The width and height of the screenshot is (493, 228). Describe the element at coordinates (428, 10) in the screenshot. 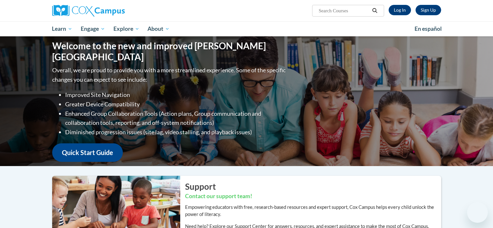

I see `a: Register` at that location.